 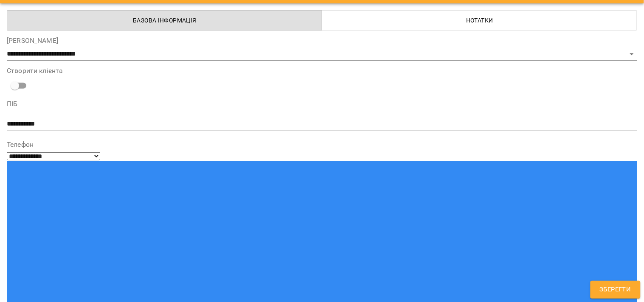 What do you see at coordinates (53, 156) in the screenshot?
I see `select: Phone number country` at bounding box center [53, 156].